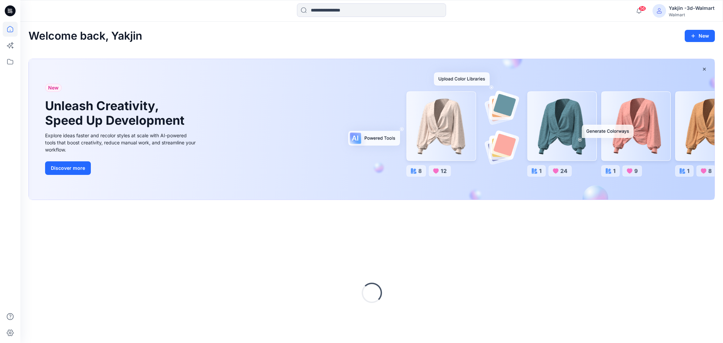 The image size is (723, 343). What do you see at coordinates (692, 15) in the screenshot?
I see `div: Walmart` at bounding box center [692, 15].